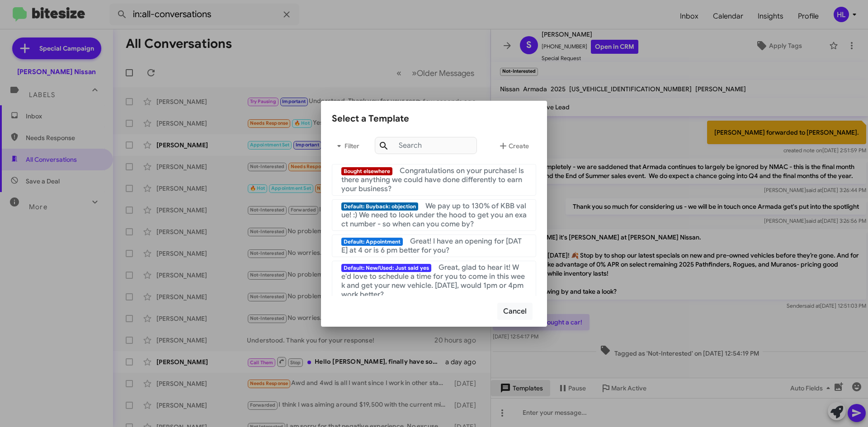 The width and height of the screenshot is (868, 427). Describe the element at coordinates (426, 145) in the screenshot. I see `input: Search` at that location.